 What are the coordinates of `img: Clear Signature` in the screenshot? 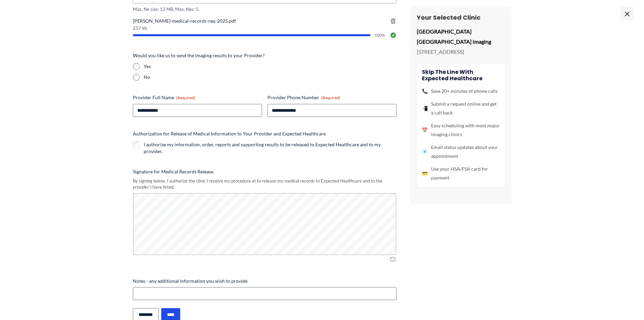 It's located at (392, 259).